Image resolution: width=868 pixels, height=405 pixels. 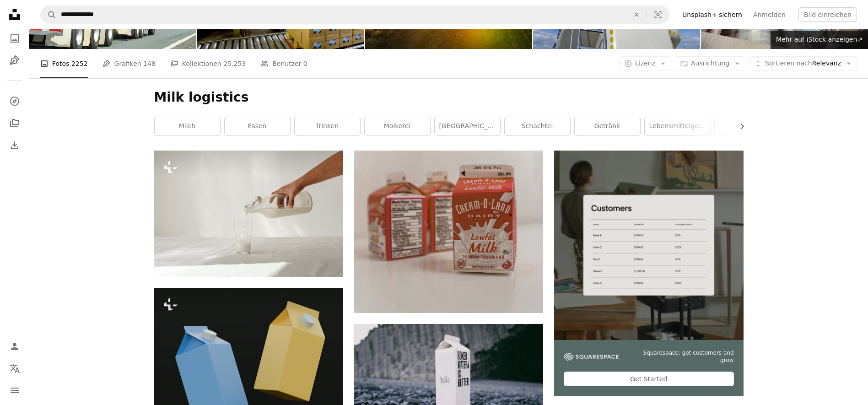 I want to click on a: Lebensmittelgeschäft, so click(x=678, y=126).